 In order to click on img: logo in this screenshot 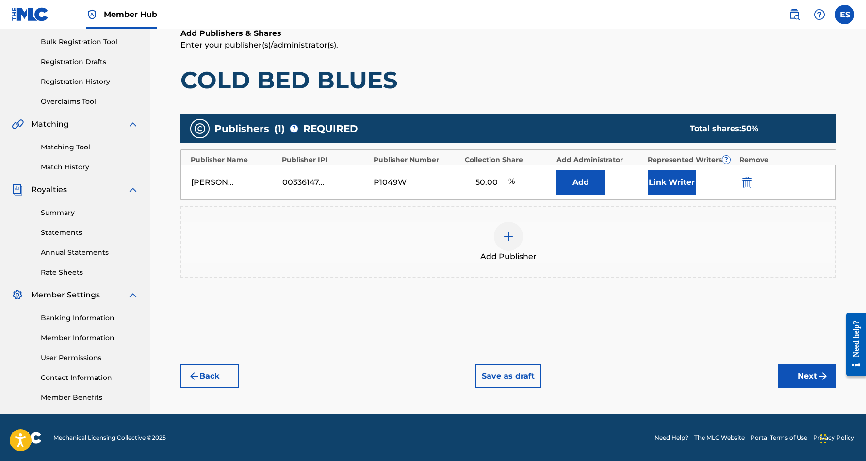, I will do `click(27, 438)`.